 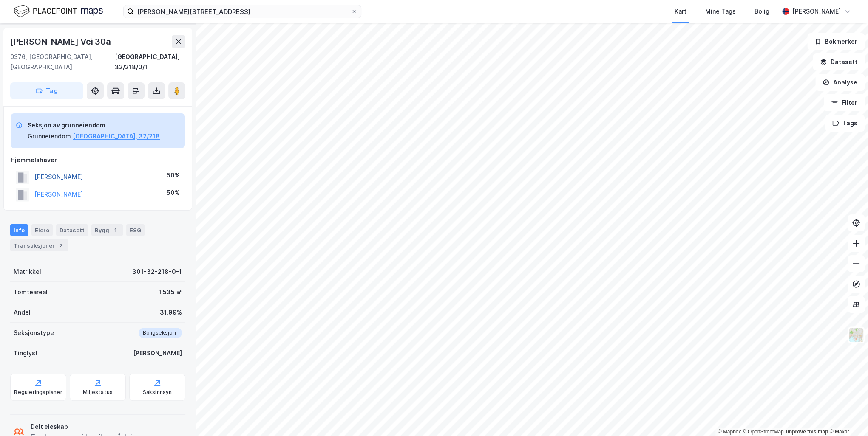 I want to click on div: Bygg, so click(x=107, y=231).